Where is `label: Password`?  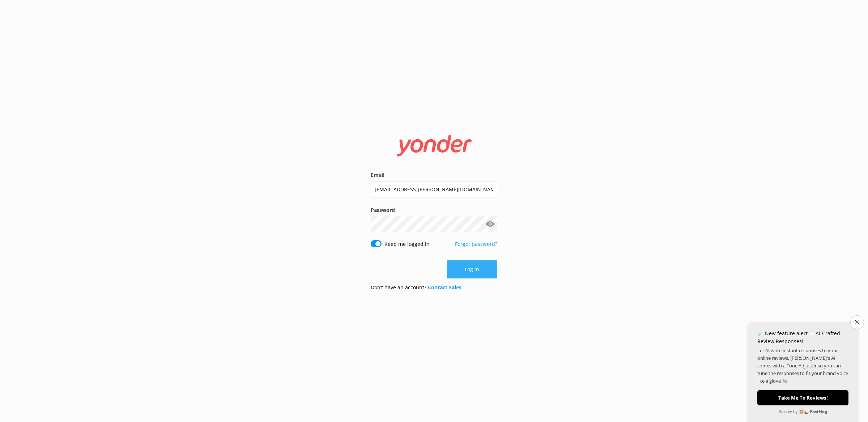
label: Password is located at coordinates (434, 210).